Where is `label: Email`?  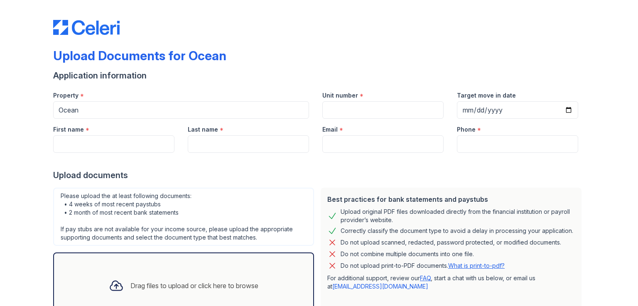 label: Email is located at coordinates (330, 130).